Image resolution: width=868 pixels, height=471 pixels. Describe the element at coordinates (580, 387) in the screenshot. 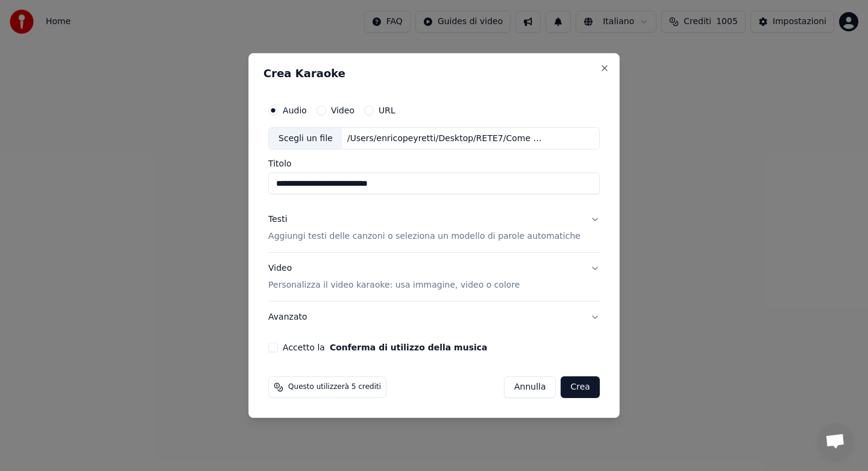

I see `button: Crea` at that location.